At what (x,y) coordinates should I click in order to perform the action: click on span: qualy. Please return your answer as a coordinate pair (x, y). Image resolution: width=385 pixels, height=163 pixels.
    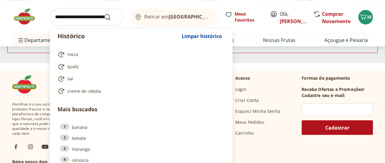
    Looking at the image, I should click on (73, 67).